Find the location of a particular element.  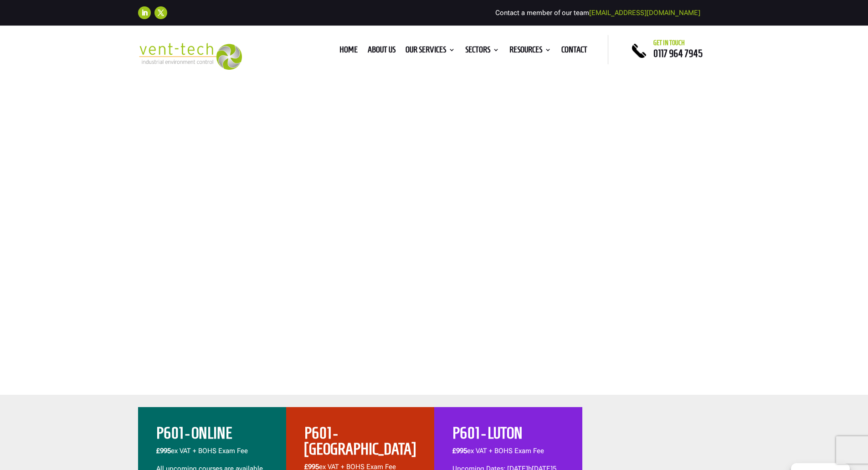

a: Follow on LinkedIn is located at coordinates (144, 13).